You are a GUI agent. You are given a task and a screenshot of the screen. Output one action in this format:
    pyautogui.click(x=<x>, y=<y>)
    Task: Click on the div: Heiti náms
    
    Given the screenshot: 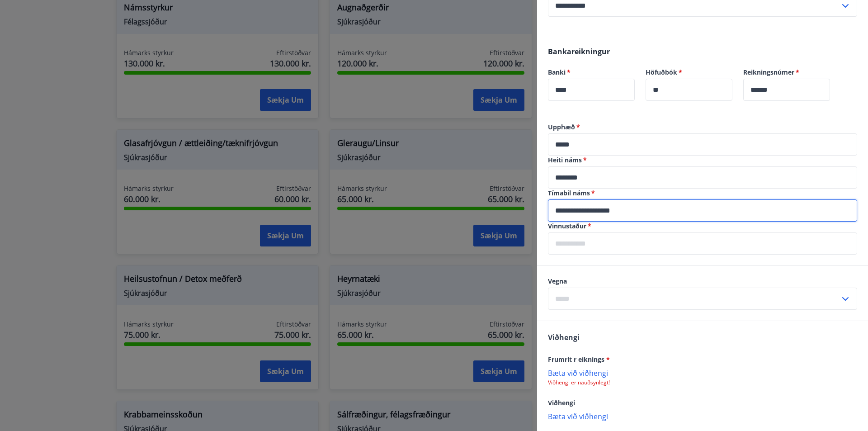 What is the action you would take?
    pyautogui.click(x=702, y=177)
    